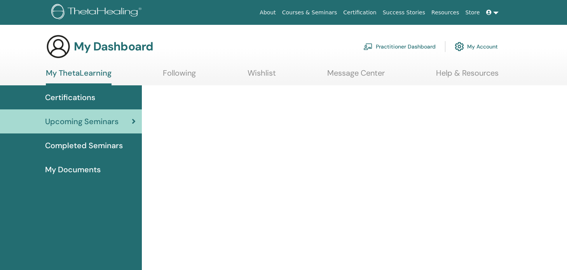 The image size is (567, 270). Describe the element at coordinates (476, 47) in the screenshot. I see `a: My Account` at that location.